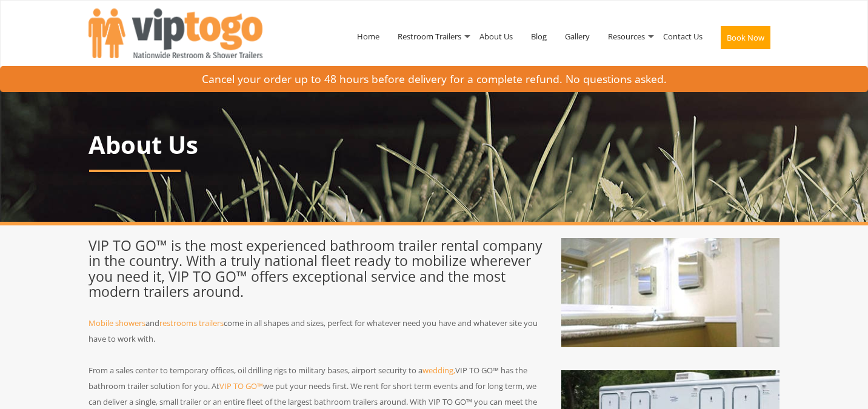 The height and width of the screenshot is (409, 868). I want to click on button: Book Now, so click(746, 38).